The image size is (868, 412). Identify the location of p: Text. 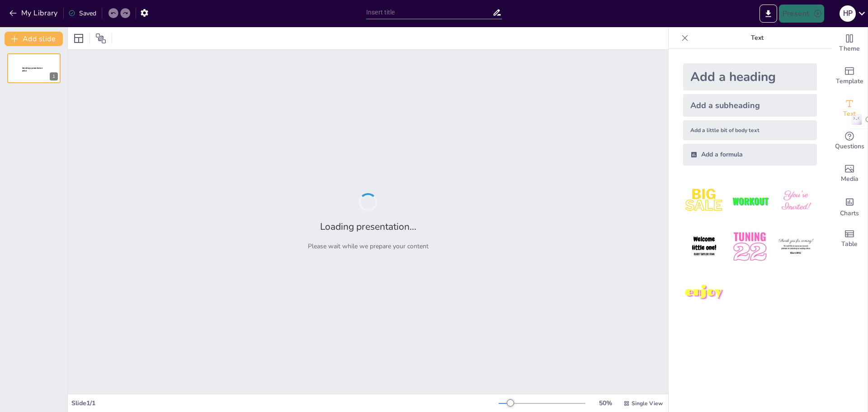
(757, 38).